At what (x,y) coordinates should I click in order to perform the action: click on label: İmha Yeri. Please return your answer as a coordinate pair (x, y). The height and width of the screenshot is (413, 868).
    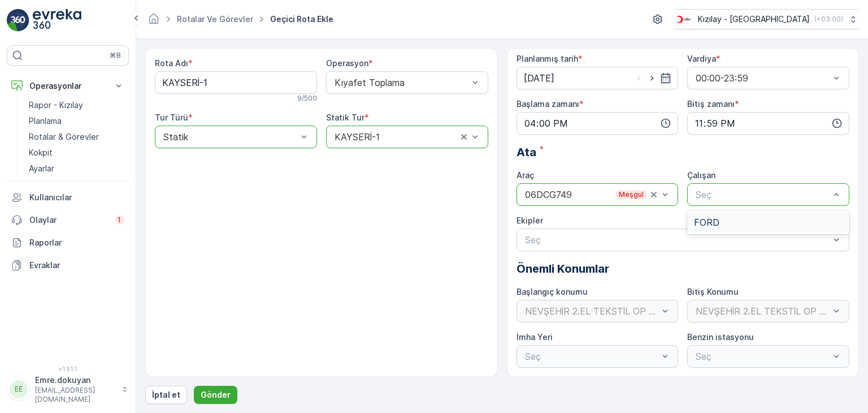
    Looking at the image, I should click on (535, 336).